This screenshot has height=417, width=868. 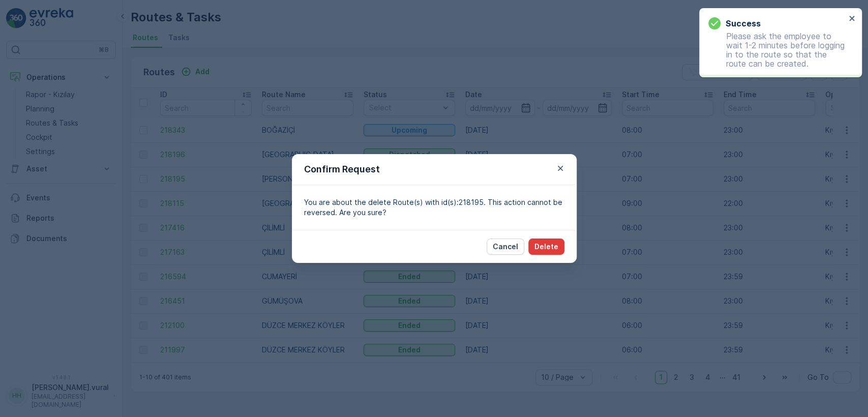 I want to click on p: Cancel, so click(x=505, y=246).